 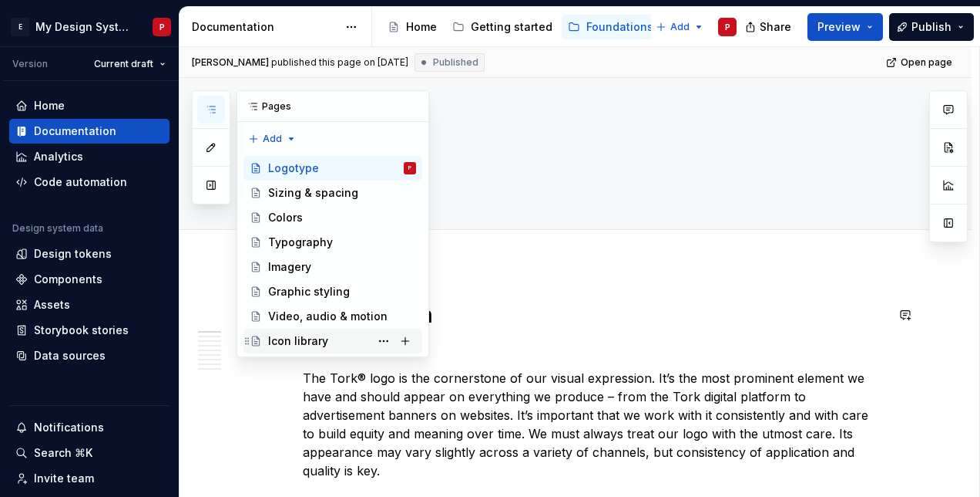 What do you see at coordinates (64, 478) in the screenshot?
I see `div: Invite team` at bounding box center [64, 478].